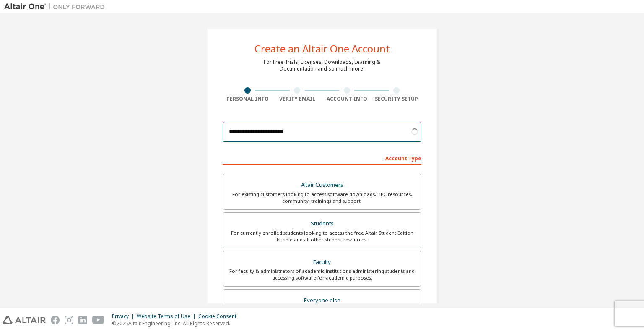  What do you see at coordinates (176, 323) in the screenshot?
I see `p: © 2025 Altair Engineering, Inc. All Rights Reserved.` at bounding box center [176, 323].